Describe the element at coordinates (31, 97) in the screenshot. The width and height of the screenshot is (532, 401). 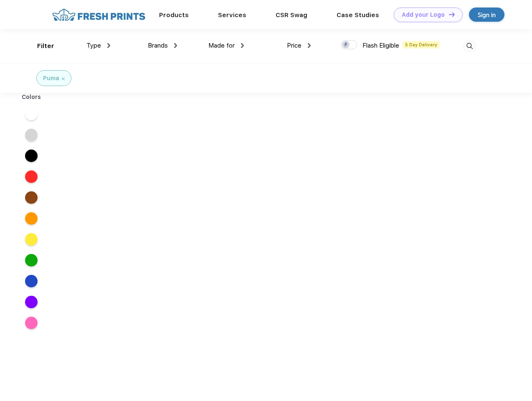
I see `div: Colors` at that location.